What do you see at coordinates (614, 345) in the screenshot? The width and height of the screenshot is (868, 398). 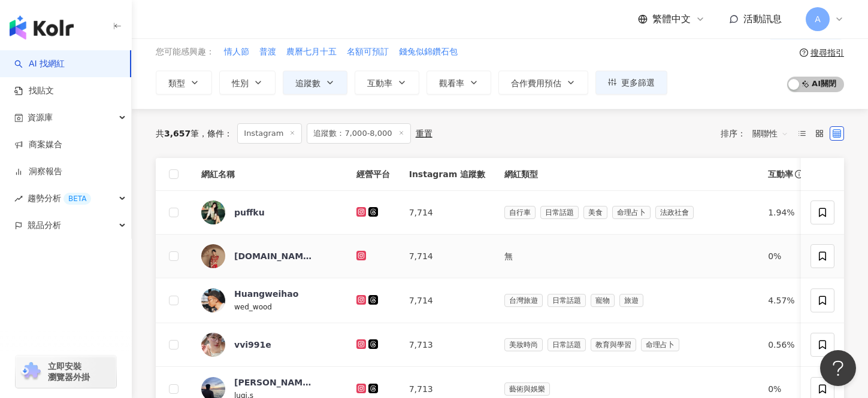 I see `span: 教育與學習` at bounding box center [614, 345].